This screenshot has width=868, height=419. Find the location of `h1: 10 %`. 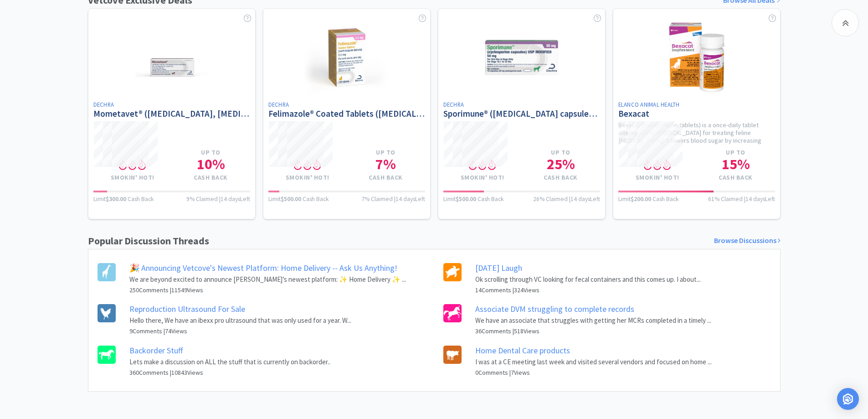

h1: 10 % is located at coordinates (211, 164).